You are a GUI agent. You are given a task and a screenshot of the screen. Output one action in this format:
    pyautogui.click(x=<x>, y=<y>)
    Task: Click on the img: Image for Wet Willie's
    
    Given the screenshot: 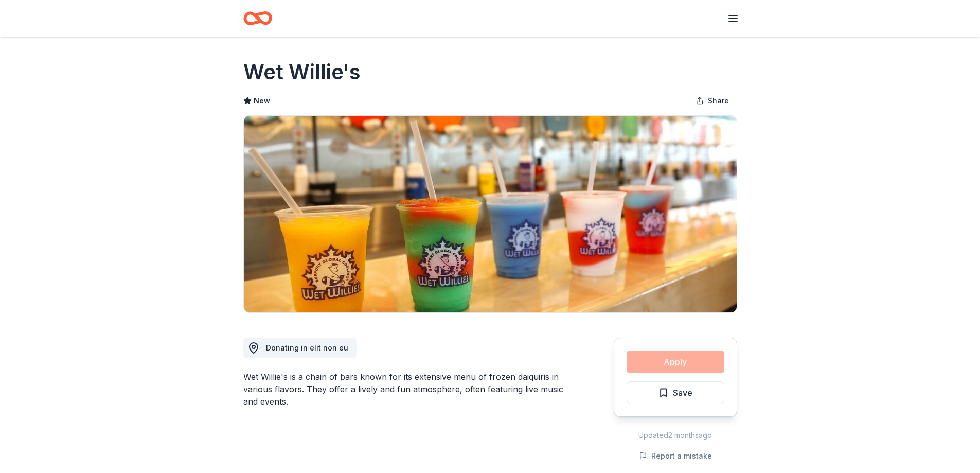 What is the action you would take?
    pyautogui.click(x=490, y=214)
    